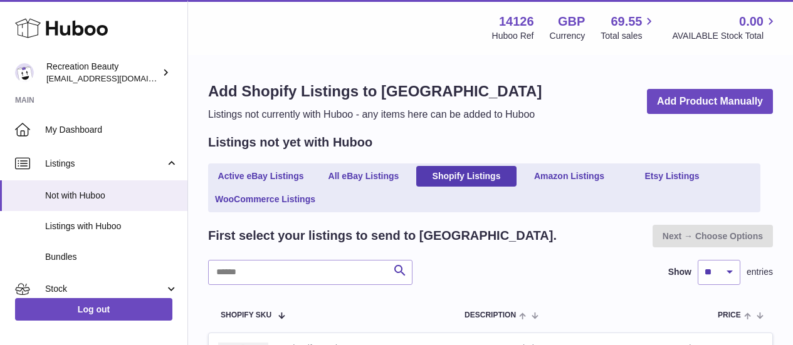  What do you see at coordinates (567, 36) in the screenshot?
I see `div: Currency` at bounding box center [567, 36].